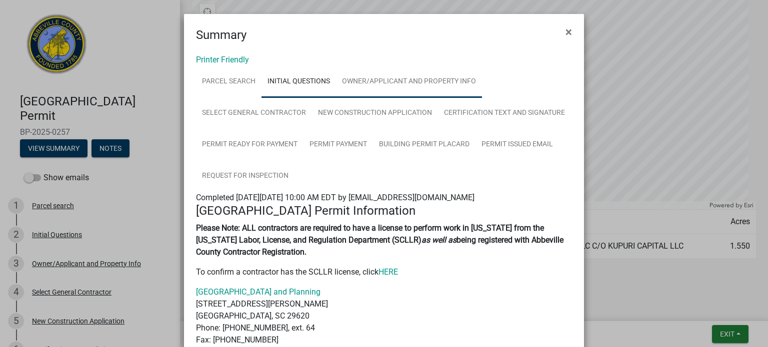 The image size is (768, 347). Describe the element at coordinates (409, 82) in the screenshot. I see `a: Owner/Applicant and Property Info` at that location.